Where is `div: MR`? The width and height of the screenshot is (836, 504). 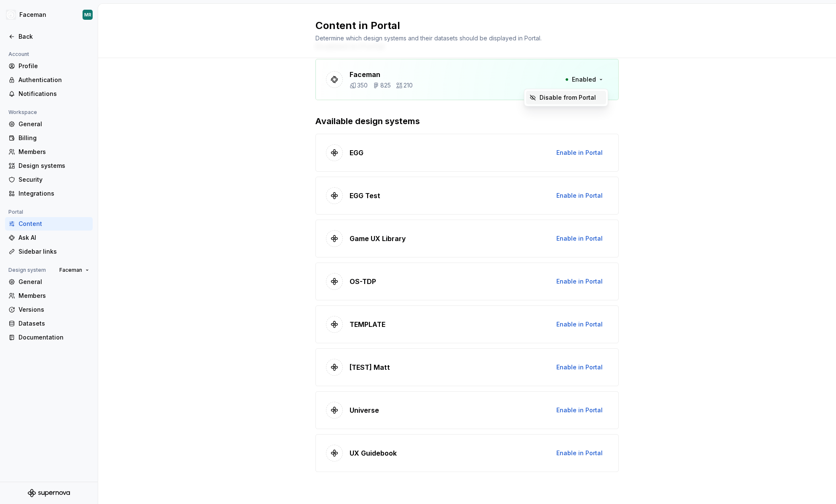
div: MR is located at coordinates (87, 15).